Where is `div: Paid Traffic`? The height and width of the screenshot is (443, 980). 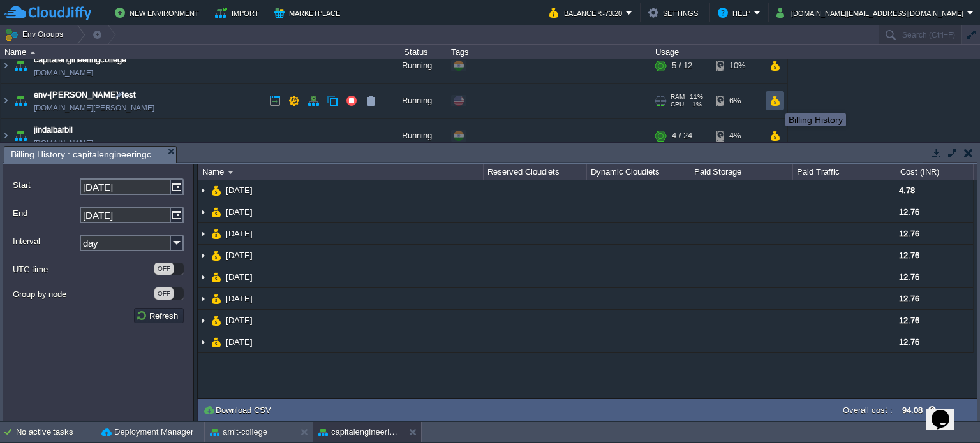
div: Paid Traffic is located at coordinates (845, 172).